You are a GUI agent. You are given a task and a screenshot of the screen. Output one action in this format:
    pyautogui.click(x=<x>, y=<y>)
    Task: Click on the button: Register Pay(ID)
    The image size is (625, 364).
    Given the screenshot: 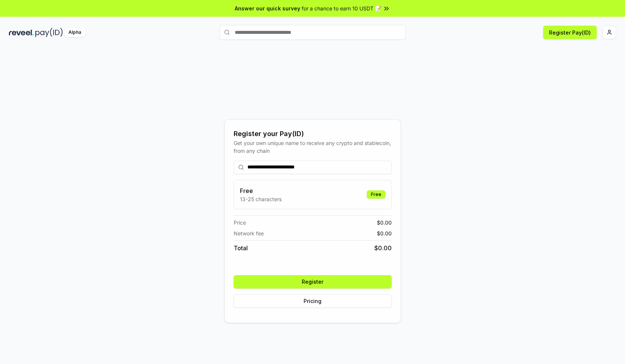 What is the action you would take?
    pyautogui.click(x=570, y=32)
    